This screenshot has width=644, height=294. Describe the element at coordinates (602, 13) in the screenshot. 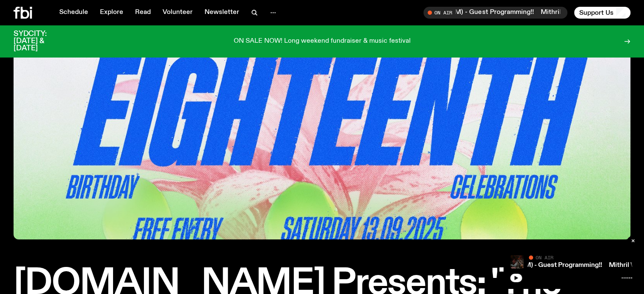

I see `button: Support Us` at that location.